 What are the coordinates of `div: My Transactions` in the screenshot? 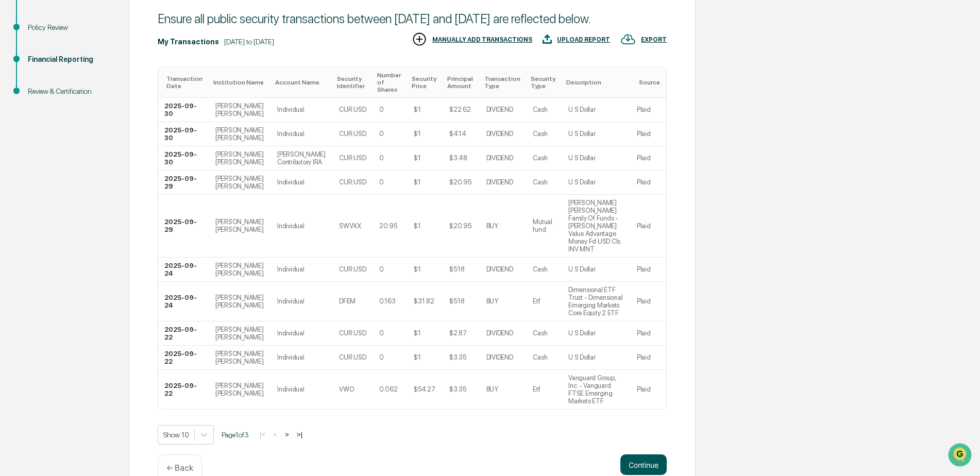 It's located at (188, 42).